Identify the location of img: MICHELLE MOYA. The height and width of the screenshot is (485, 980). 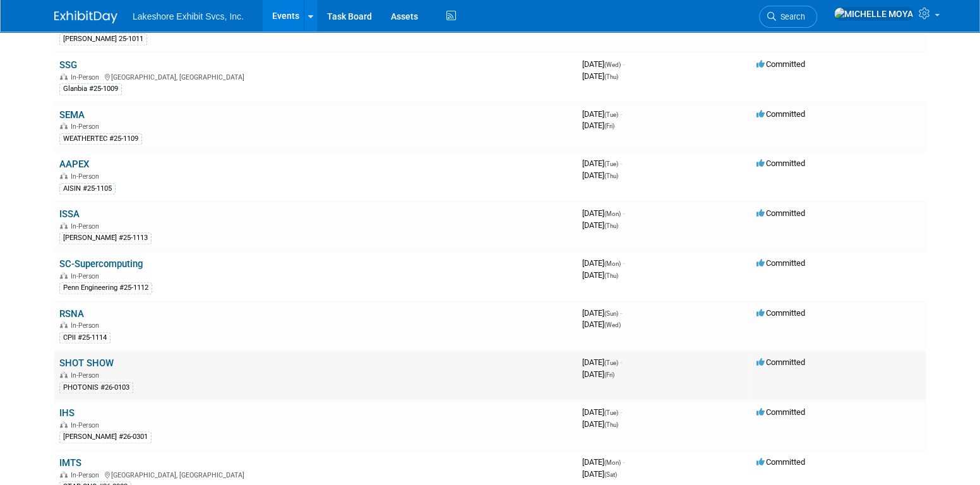
(873, 14).